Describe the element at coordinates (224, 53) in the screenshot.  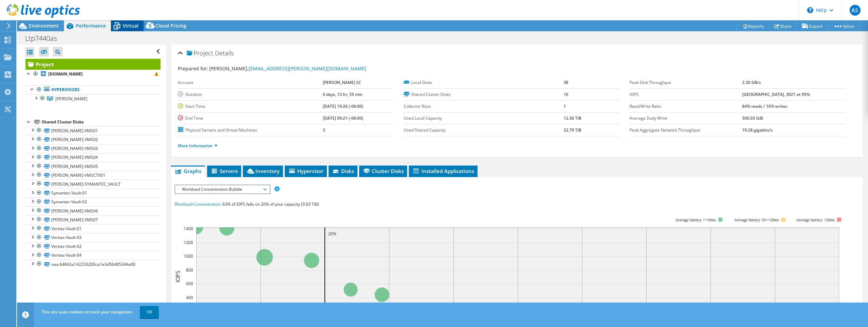
I see `span: Details` at that location.